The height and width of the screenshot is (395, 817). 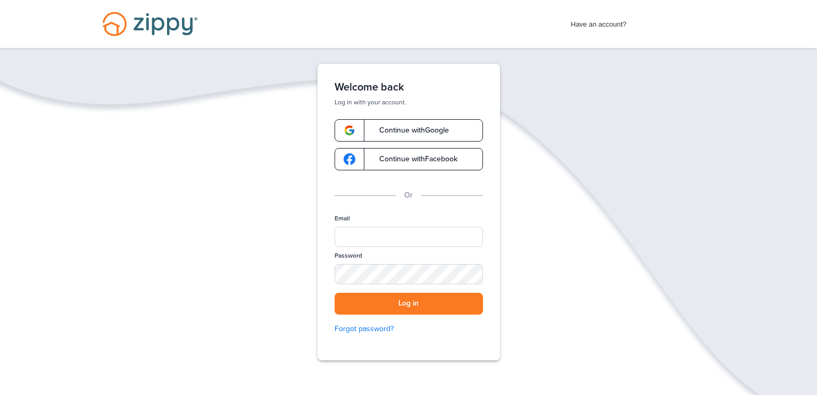 I want to click on label: Email, so click(x=342, y=218).